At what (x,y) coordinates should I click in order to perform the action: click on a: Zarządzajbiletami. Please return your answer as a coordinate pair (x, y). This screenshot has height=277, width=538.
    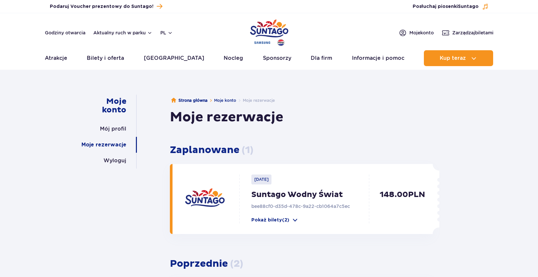
    Looking at the image, I should click on (468, 33).